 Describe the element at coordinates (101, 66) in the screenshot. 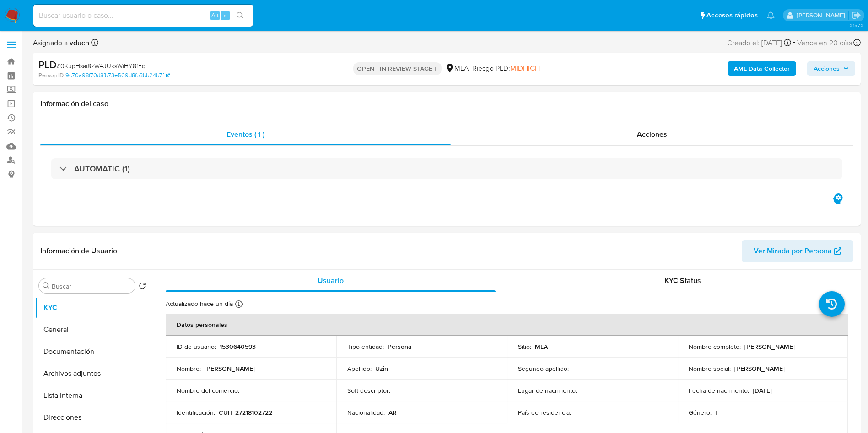

I see `span: # 0KupHsai8zW4JUksWiHY8fEg` at that location.